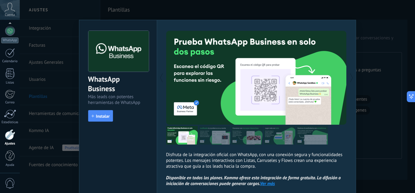 This screenshot has height=193, width=415. Describe the element at coordinates (101, 116) in the screenshot. I see `button: Instalar` at that location.